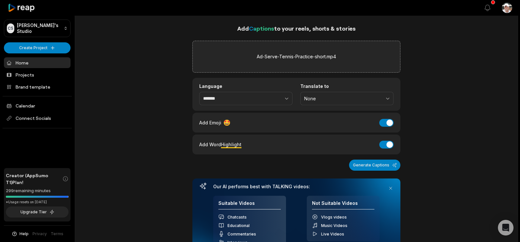  I want to click on button: Generate Captions, so click(375, 165).